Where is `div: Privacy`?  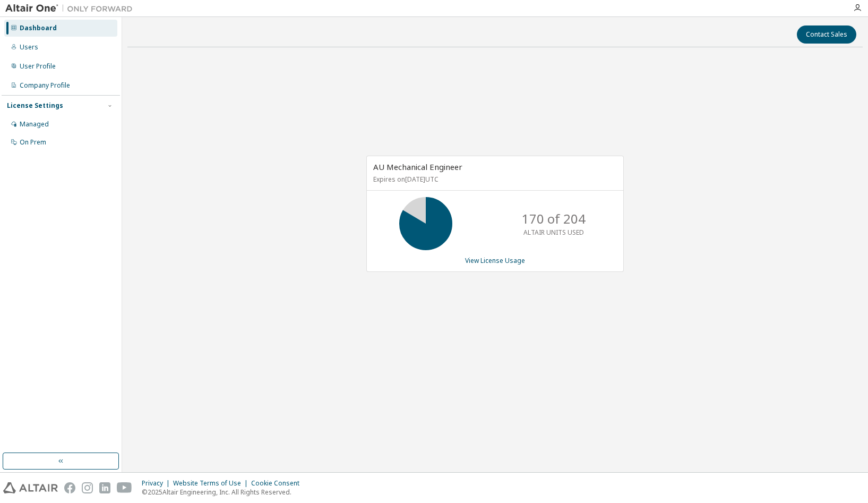 div: Privacy is located at coordinates (157, 483).